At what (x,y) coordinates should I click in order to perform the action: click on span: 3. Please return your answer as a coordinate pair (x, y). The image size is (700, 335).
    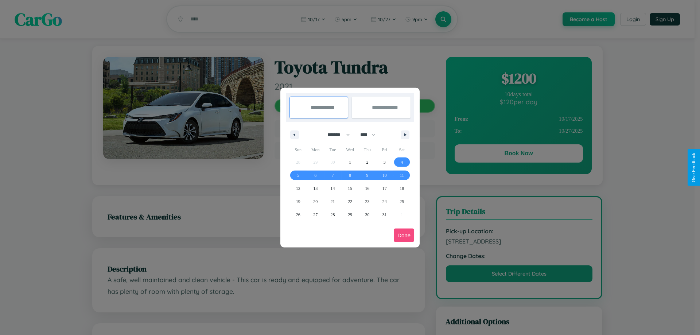
    Looking at the image, I should click on (384, 162).